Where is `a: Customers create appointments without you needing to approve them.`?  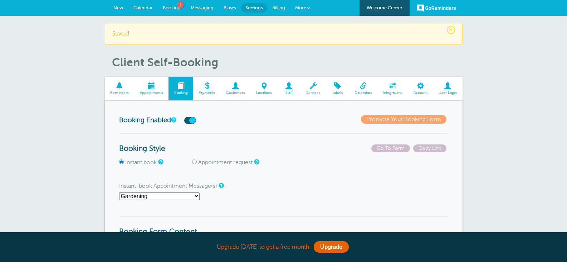 a: Customers create appointments without you needing to approve them. is located at coordinates (160, 161).